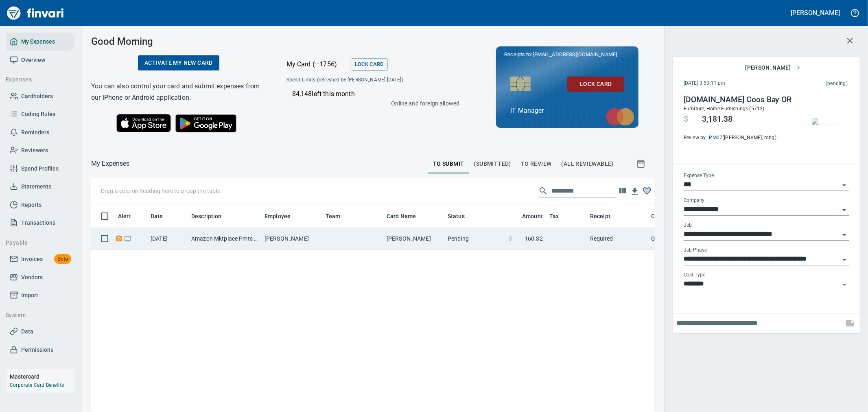 This screenshot has height=412, width=868. What do you see at coordinates (40, 96) in the screenshot?
I see `a: Cardholders` at bounding box center [40, 96].